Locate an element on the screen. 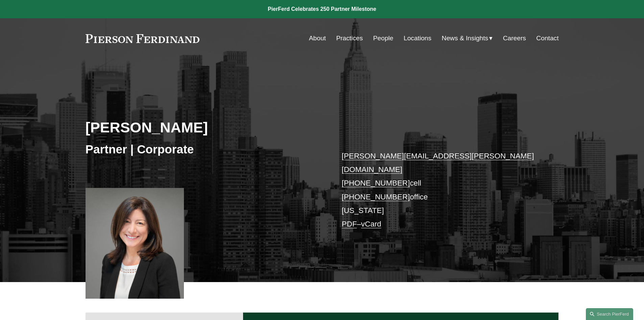 Image resolution: width=644 pixels, height=320 pixels. a: folder dropdown is located at coordinates (467, 38).